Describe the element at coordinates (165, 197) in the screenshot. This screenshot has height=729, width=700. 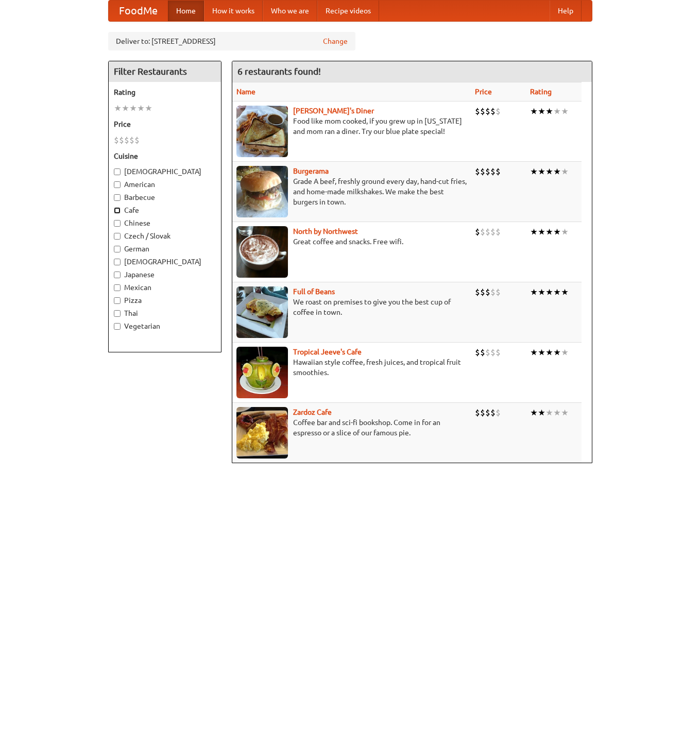
I see `label: Barbecue` at that location.